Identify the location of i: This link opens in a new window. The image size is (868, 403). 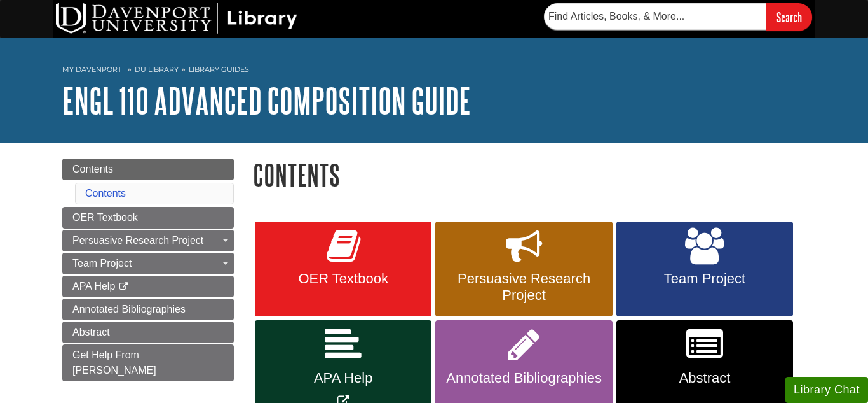
(124, 286).